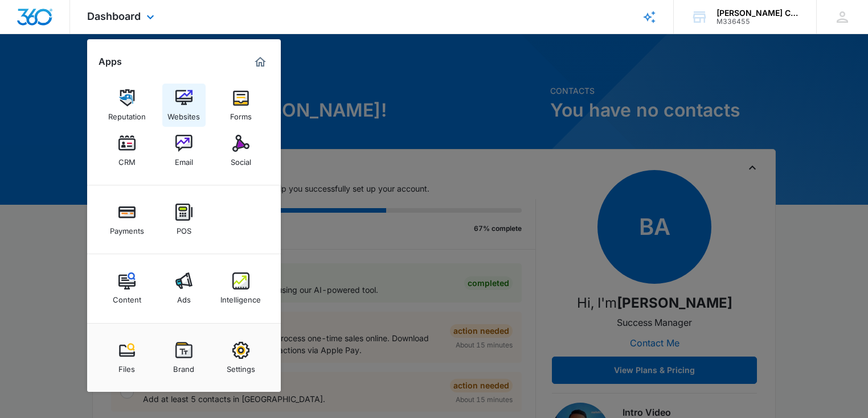 The image size is (868, 418). I want to click on div: account name, so click(758, 13).